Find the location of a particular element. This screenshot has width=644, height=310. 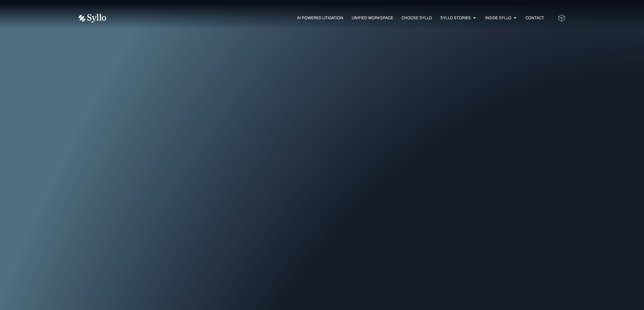

span: Choose Syllo is located at coordinates (417, 18).